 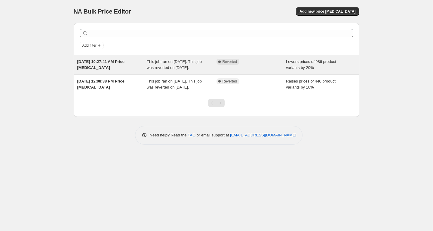 What do you see at coordinates (92, 45) in the screenshot?
I see `button: Add filter` at bounding box center [92, 45].